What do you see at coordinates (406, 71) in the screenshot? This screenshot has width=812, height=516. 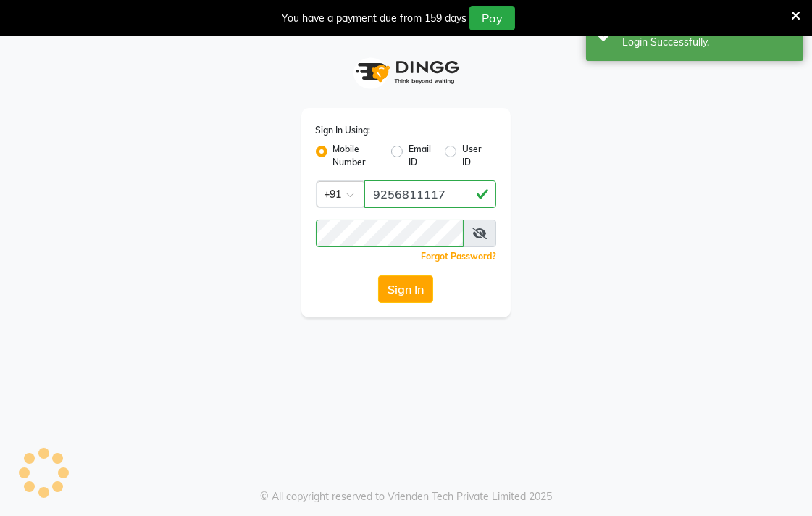 I see `img: logo1.svg` at bounding box center [406, 71].